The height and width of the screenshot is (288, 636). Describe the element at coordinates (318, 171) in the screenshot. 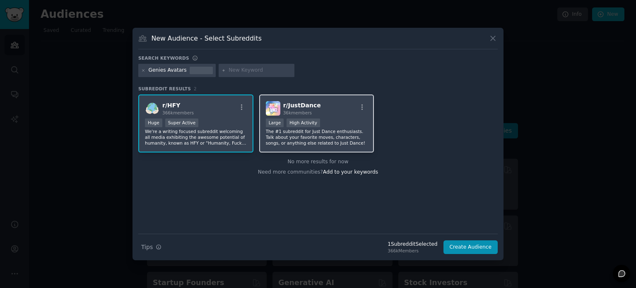

I see `div: Need more communities?` at that location.